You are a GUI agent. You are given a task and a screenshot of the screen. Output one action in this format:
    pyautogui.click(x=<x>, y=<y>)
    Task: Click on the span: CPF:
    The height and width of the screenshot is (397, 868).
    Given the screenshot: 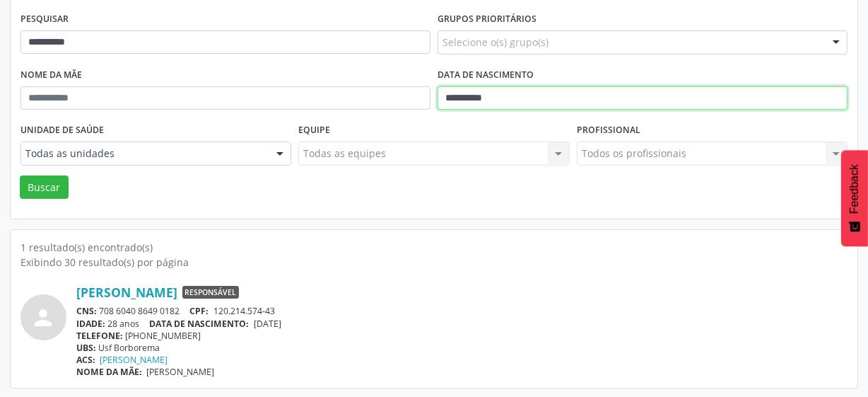 What is the action you would take?
    pyautogui.click(x=200, y=310)
    